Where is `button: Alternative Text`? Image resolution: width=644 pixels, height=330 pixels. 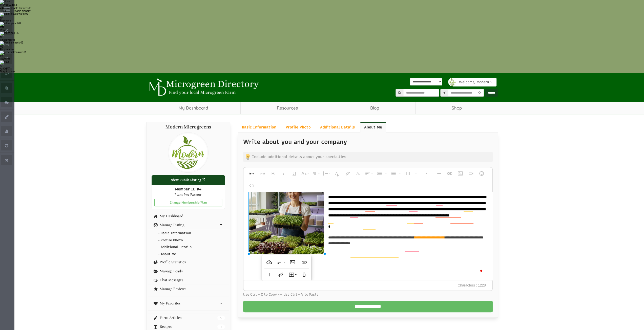
button: Alternative Text is located at coordinates (269, 274).